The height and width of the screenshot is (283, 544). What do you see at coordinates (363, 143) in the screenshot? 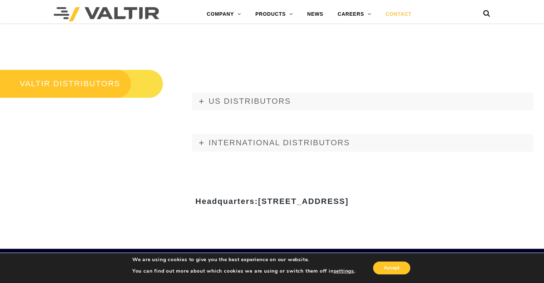
I see `a: INTERNATIONAL DISTRIBUTORS` at bounding box center [363, 143].